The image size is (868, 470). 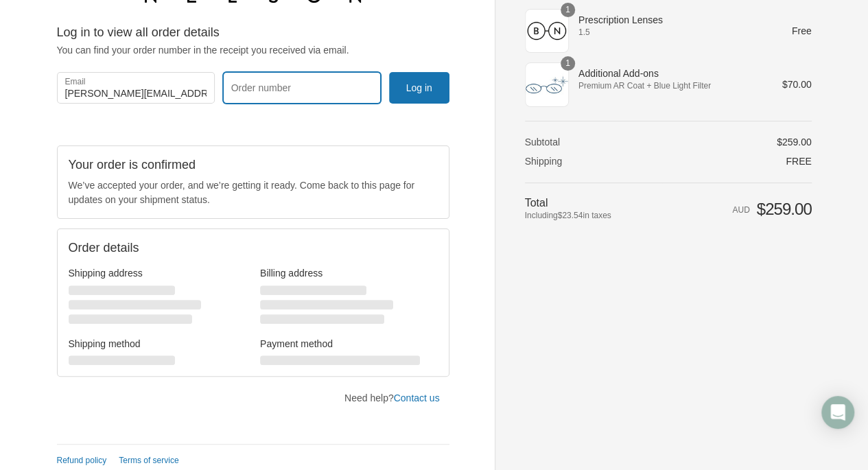 I want to click on span: AUD, so click(x=740, y=210).